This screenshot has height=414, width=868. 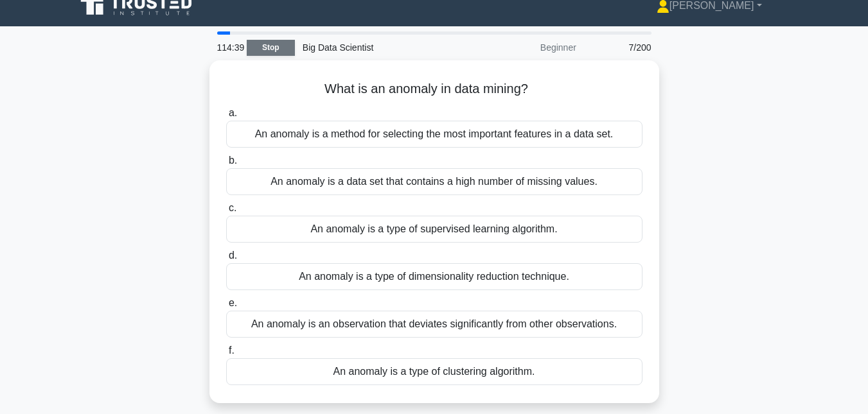 I want to click on span: c., so click(x=232, y=207).